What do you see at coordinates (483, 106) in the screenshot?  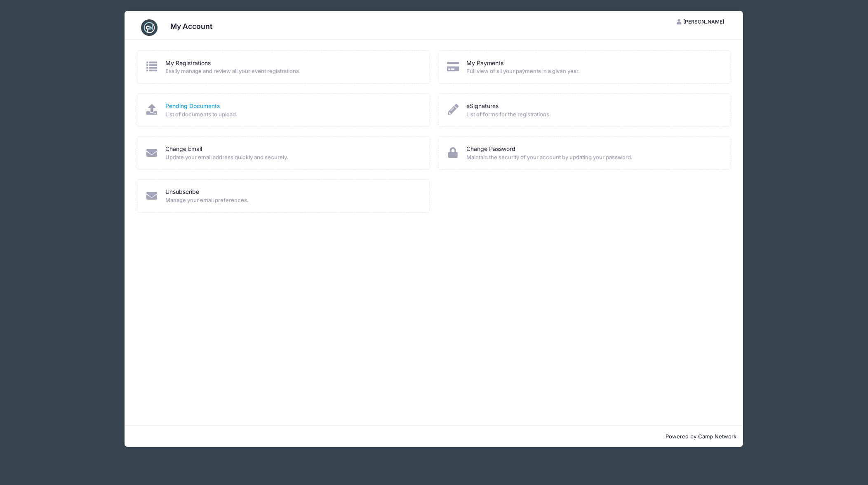 I see `a: eSignatures` at bounding box center [483, 106].